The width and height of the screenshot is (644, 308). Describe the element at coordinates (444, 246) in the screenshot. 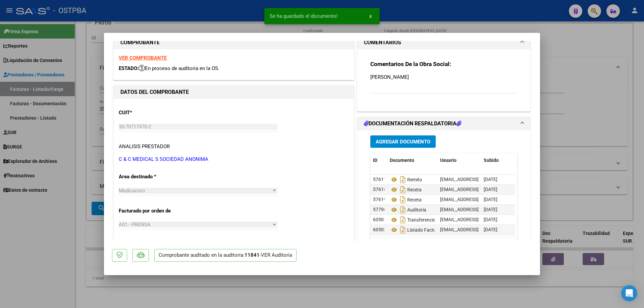

I see `div: 6 total` at that location.